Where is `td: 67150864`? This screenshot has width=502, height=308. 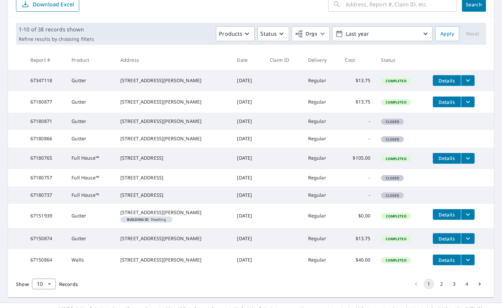
td: 67150864 is located at coordinates (45, 260).